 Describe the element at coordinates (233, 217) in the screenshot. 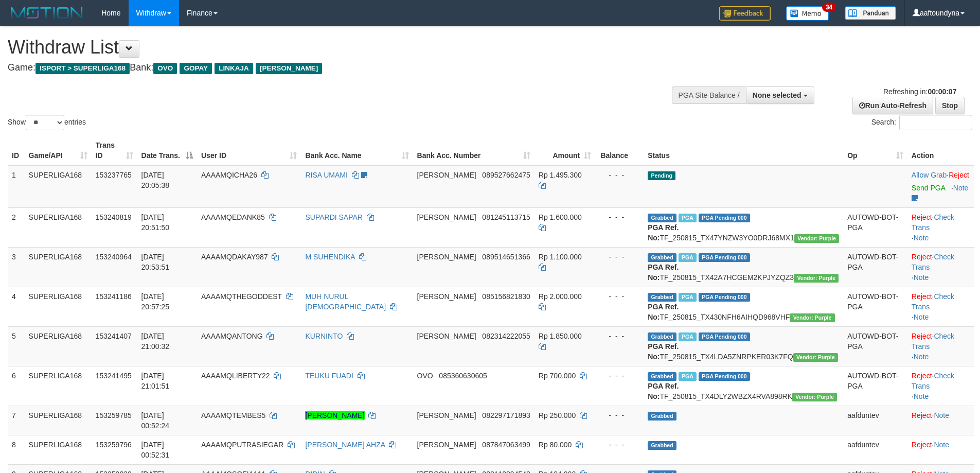

I see `span: AAAAMQEDANK85` at that location.